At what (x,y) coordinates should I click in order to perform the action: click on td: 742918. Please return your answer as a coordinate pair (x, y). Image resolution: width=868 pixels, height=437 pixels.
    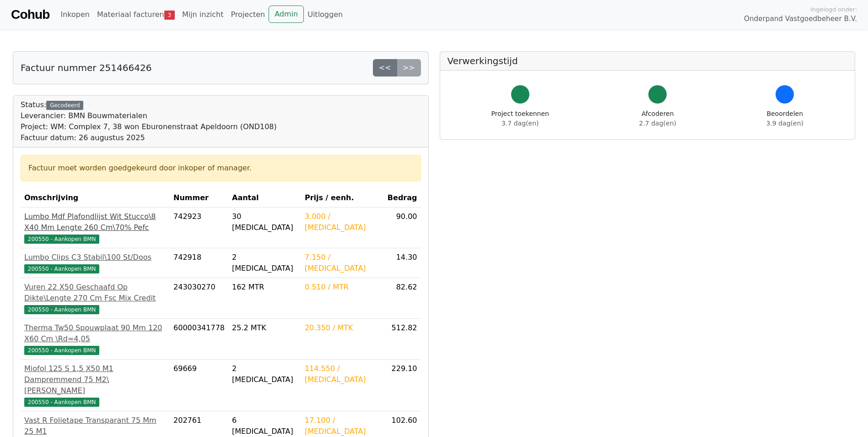
    Looking at the image, I should click on (199, 263).